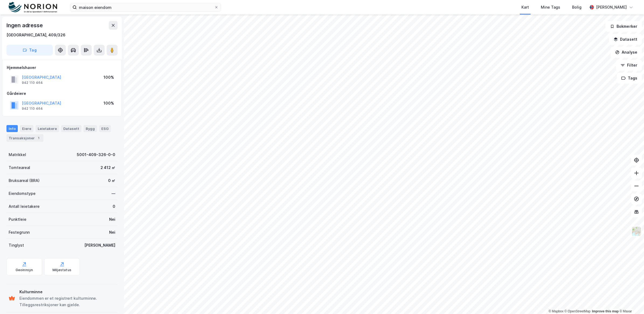 The height and width of the screenshot is (314, 644). Describe the element at coordinates (629, 78) in the screenshot. I see `button: Tags` at that location.